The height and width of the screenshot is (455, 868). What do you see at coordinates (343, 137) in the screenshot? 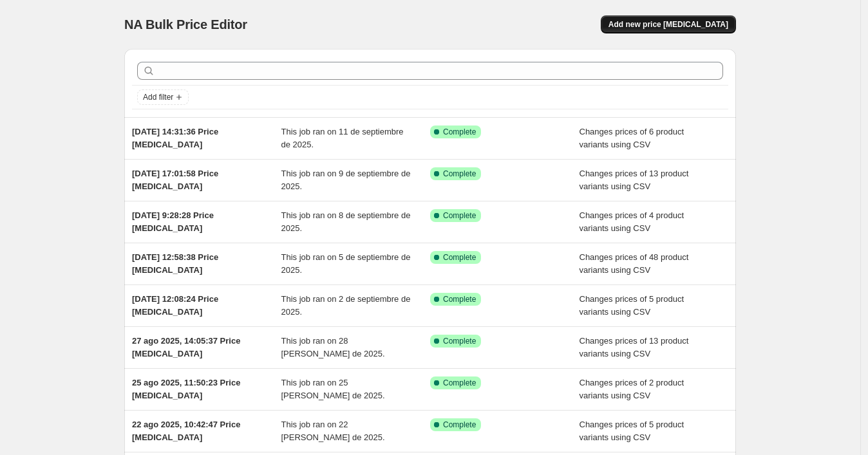
I see `span: This job ran on 11 de septiembre de 2025.` at bounding box center [343, 137].